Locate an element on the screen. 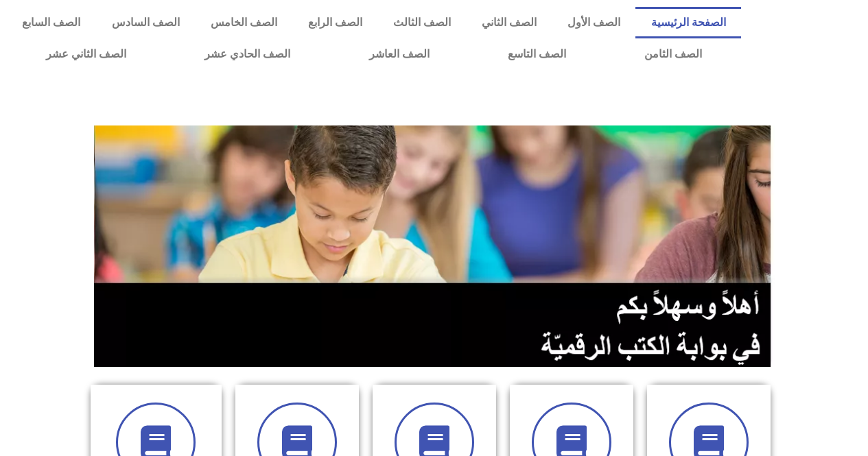 This screenshot has width=868, height=456. a: الصف الثاني is located at coordinates (508, 23).